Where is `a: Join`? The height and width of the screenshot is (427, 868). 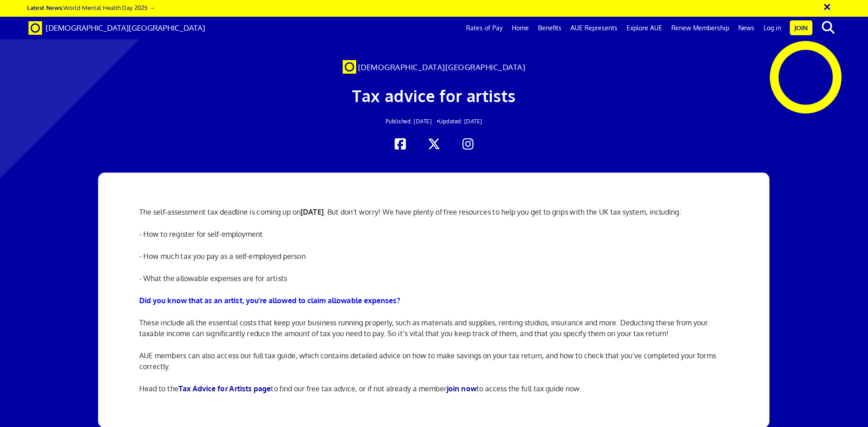 a: Join is located at coordinates (801, 28).